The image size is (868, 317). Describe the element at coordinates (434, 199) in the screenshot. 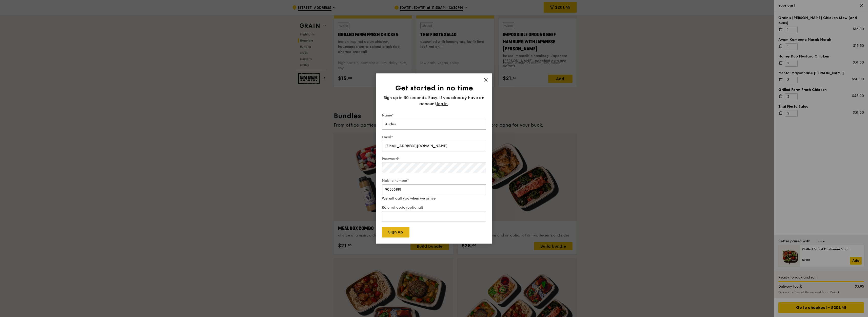

I see `div: We will call you when we arrive` at that location.